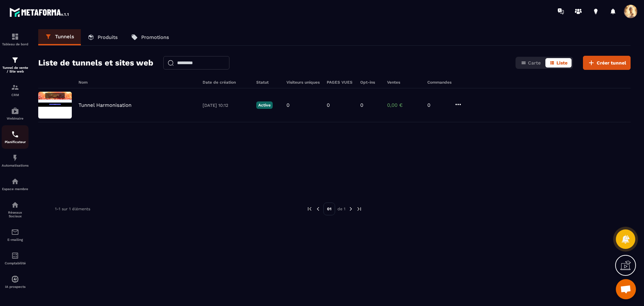 This screenshot has width=644, height=306. Describe the element at coordinates (15, 44) in the screenshot. I see `p: Tableau de bord` at that location.